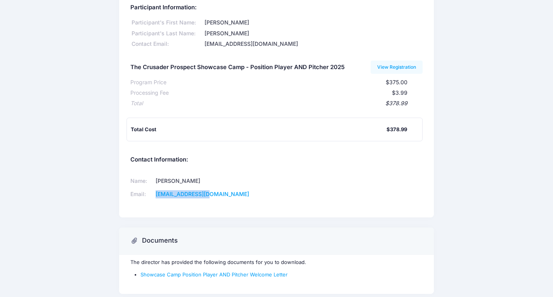 The width and height of the screenshot is (553, 297). What do you see at coordinates (148, 82) in the screenshot?
I see `div: Program Price` at bounding box center [148, 82].